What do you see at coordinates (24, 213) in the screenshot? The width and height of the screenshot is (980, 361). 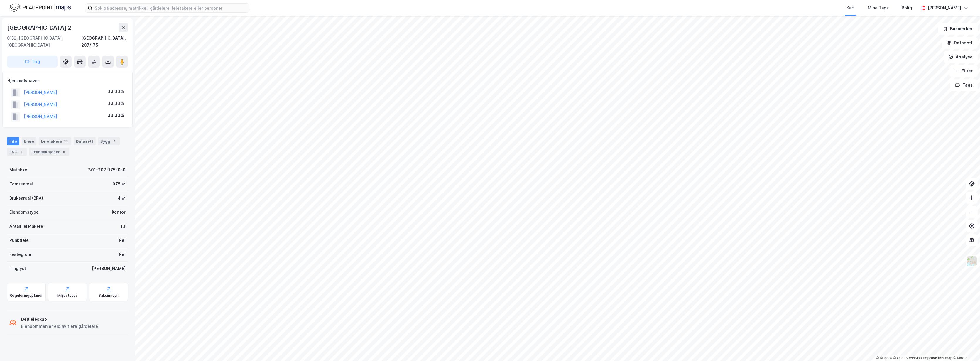 I see `div: Eiendomstype` at bounding box center [24, 213].